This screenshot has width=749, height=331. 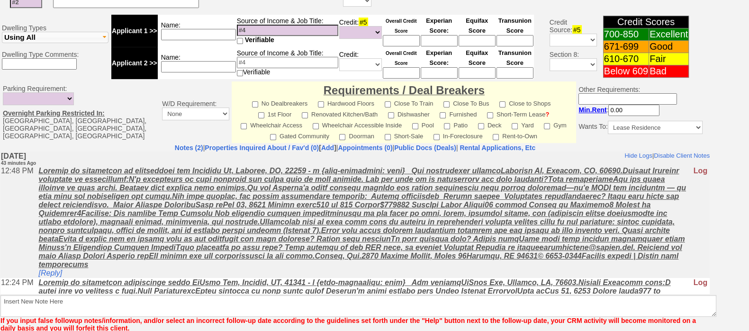 What do you see at coordinates (388, 137) in the screenshot?
I see `input: Short-Sale` at bounding box center [388, 137].